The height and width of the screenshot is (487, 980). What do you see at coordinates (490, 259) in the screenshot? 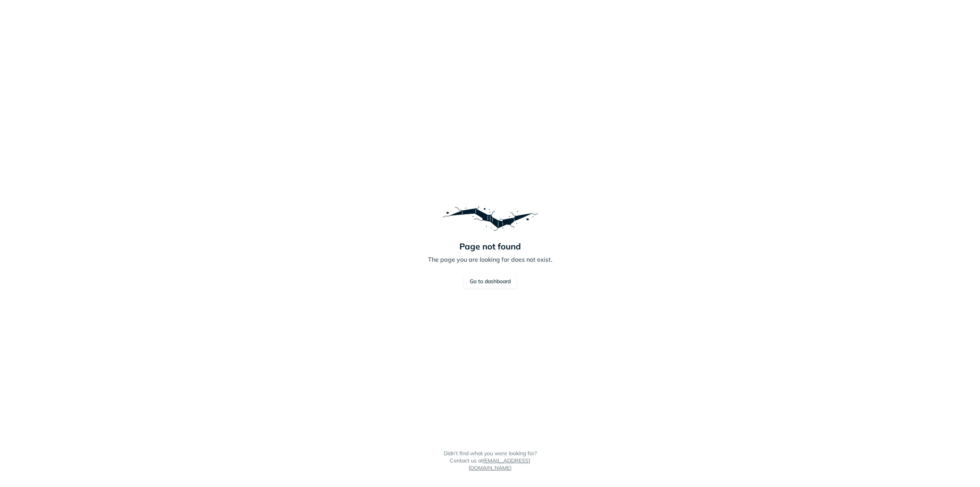
I see `p: The page you are looking for does not exist.` at bounding box center [490, 259].